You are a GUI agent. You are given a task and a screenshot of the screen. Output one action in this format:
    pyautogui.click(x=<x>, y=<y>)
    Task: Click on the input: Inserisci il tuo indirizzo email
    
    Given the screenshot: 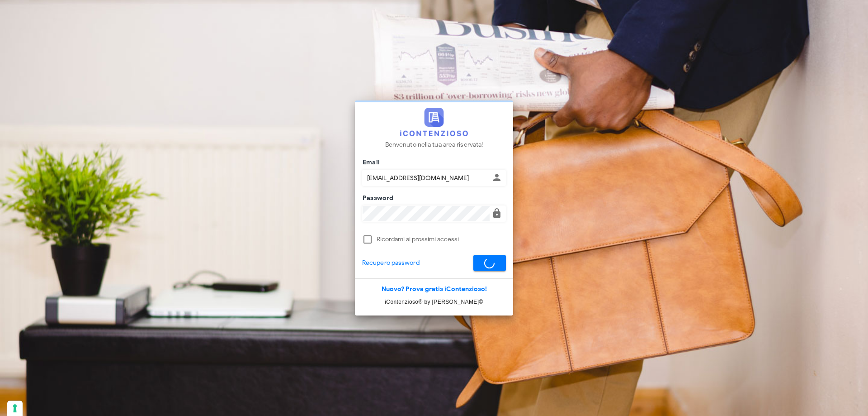 What is the action you would take?
    pyautogui.click(x=426, y=178)
    